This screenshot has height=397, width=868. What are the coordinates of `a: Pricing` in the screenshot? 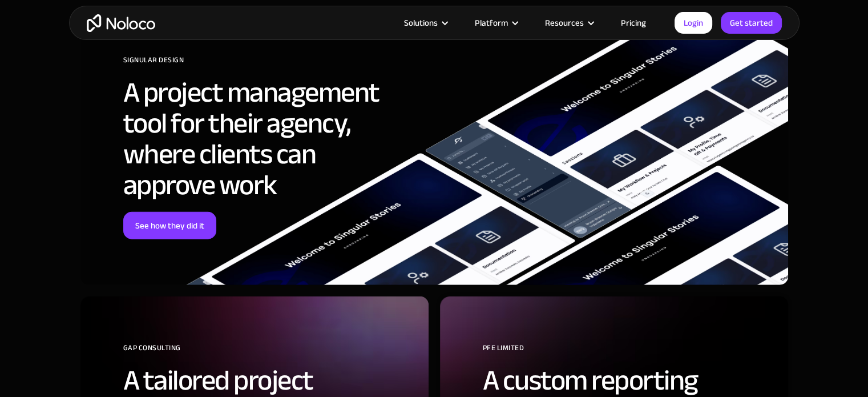 It's located at (633, 23).